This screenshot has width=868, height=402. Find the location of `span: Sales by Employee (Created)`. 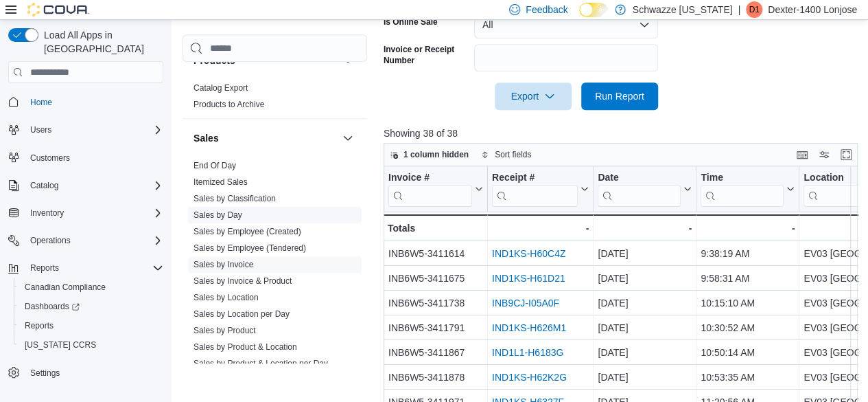

span: Sales by Employee (Created) is located at coordinates (247, 232).